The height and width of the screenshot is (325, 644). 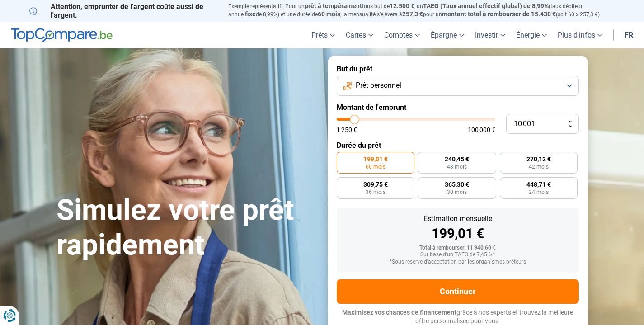 I want to click on span: 270,12 €, so click(x=538, y=159).